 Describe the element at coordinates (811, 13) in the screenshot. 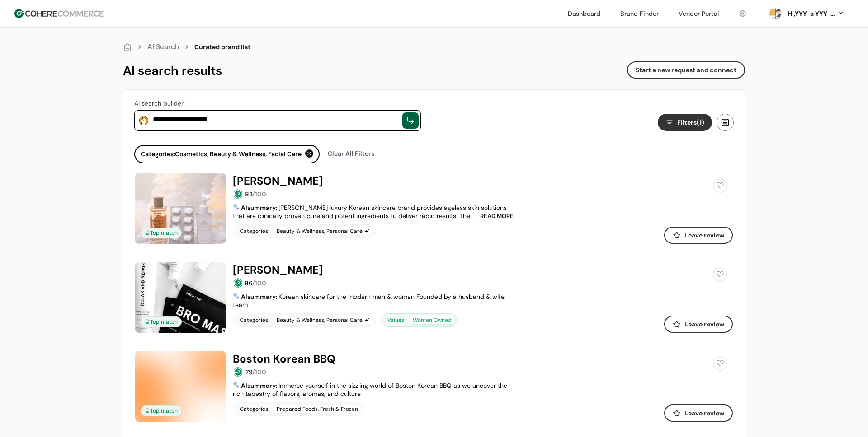

I see `div: Hi, YYY-a YYY-aa` at that location.